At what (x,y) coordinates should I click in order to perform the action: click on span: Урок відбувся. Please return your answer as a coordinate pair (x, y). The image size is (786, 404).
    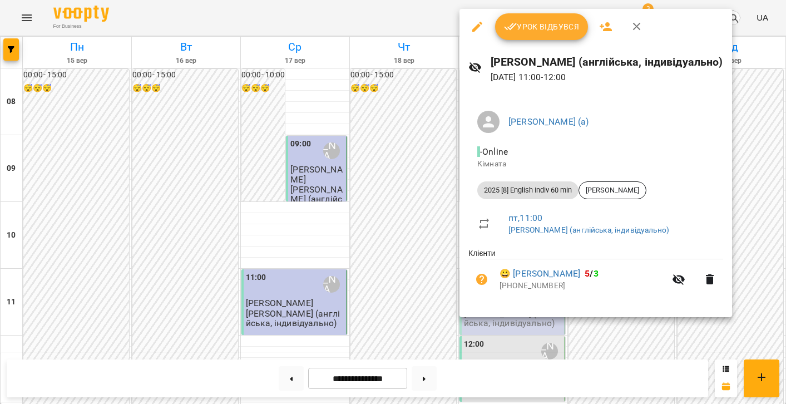
    Looking at the image, I should click on (542, 27).